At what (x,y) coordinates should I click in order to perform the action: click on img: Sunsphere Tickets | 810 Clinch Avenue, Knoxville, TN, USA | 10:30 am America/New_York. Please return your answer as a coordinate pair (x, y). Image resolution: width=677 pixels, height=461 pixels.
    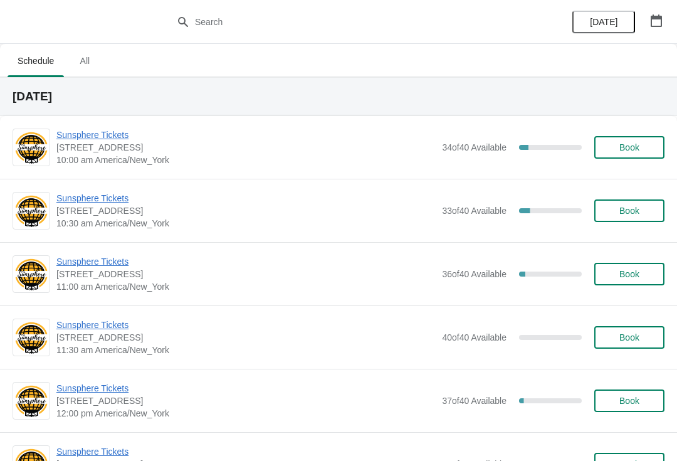
    Looking at the image, I should click on (31, 211).